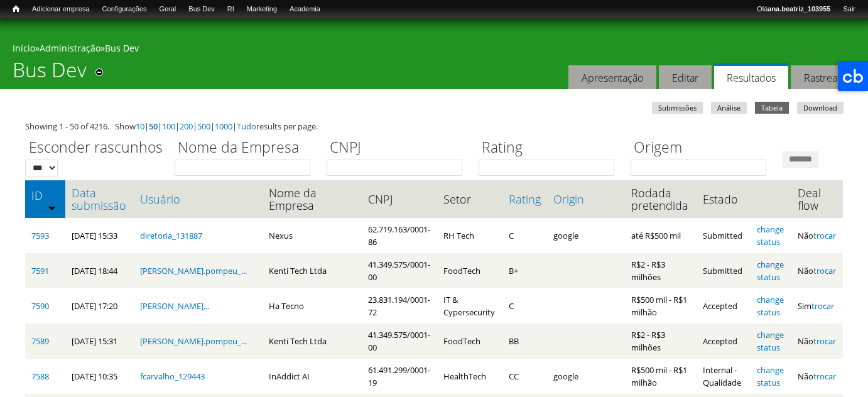 Image resolution: width=868 pixels, height=397 pixels. I want to click on label: Esconder rascunhos, so click(95, 148).